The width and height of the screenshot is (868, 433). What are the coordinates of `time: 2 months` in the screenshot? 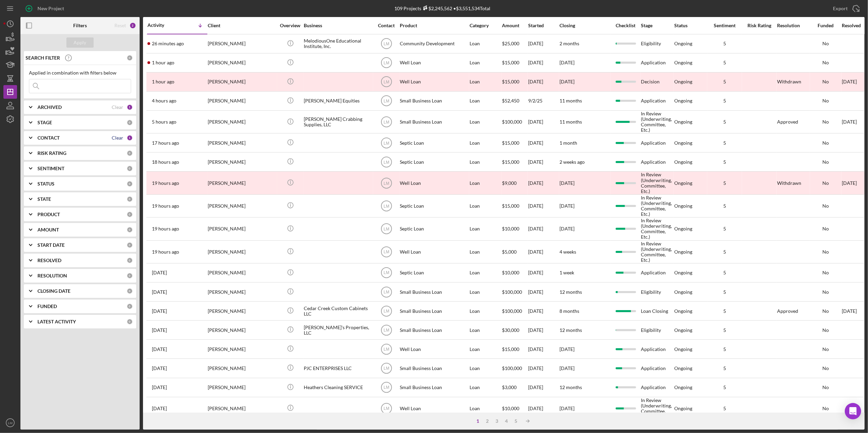 It's located at (569, 43).